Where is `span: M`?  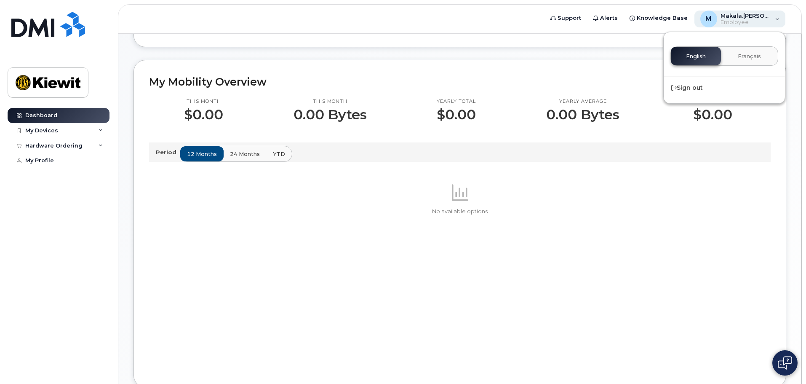 span: M is located at coordinates (708, 19).